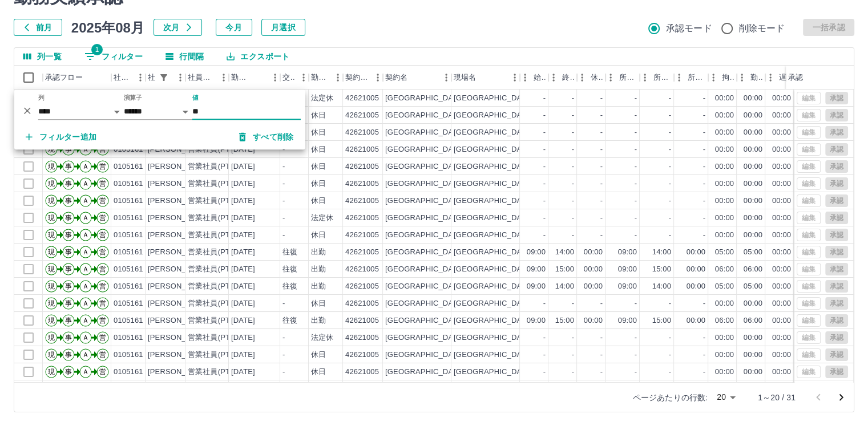 This screenshot has width=868, height=426. I want to click on text: 現, so click(52, 200).